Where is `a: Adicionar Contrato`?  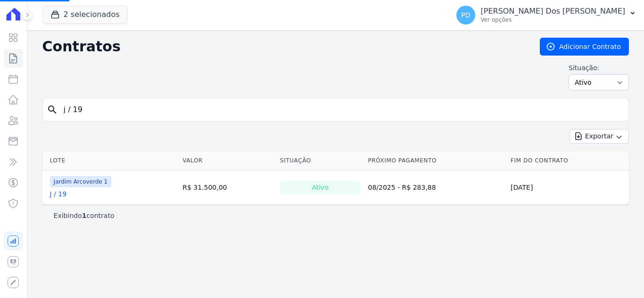 a: Adicionar Contrato is located at coordinates (584, 46).